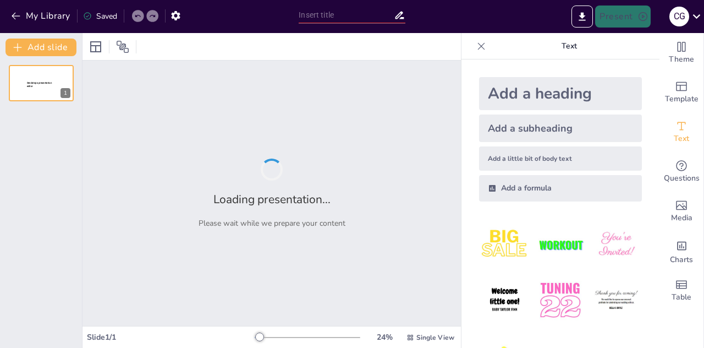  I want to click on img: 3.jpeg, so click(616, 244).